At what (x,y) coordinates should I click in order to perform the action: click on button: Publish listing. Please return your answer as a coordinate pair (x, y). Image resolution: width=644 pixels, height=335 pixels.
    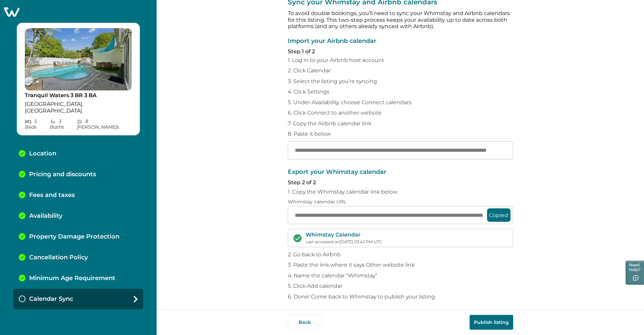
    Looking at the image, I should click on (491, 323).